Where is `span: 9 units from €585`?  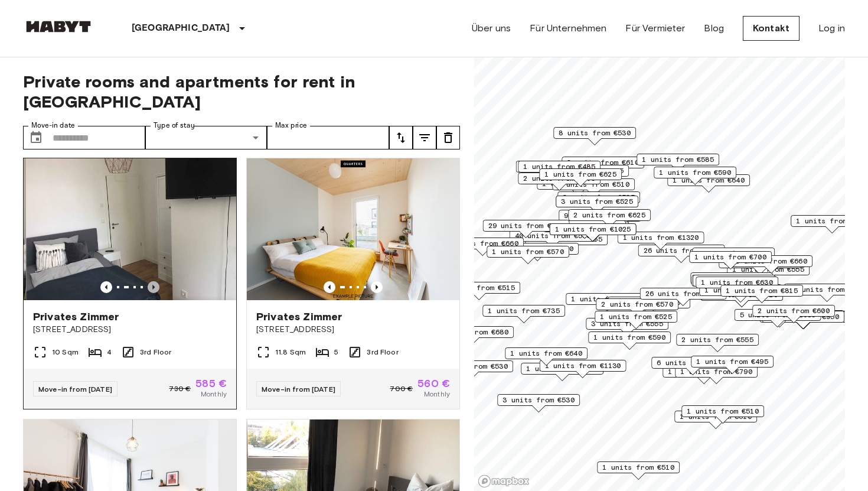 span: 9 units from €585 is located at coordinates (600, 216).